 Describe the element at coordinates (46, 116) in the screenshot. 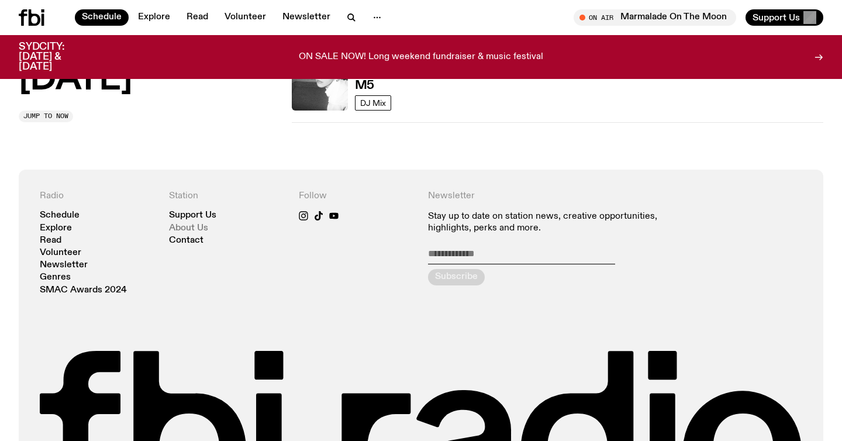

I see `button: Jump to now` at that location.